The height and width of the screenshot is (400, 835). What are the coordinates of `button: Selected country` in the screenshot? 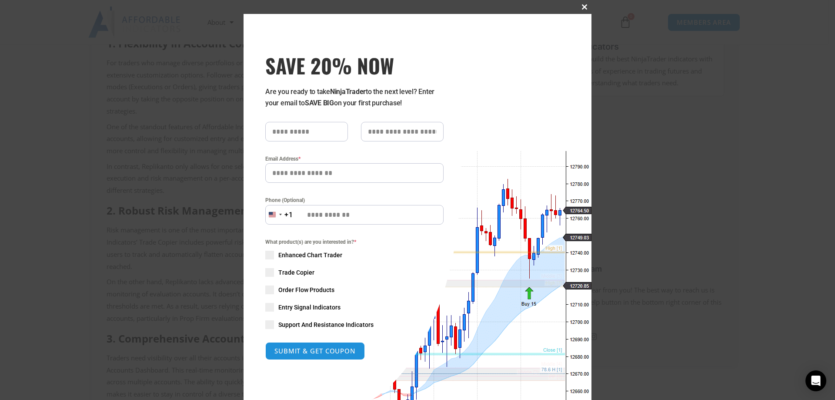 It's located at (279, 214).